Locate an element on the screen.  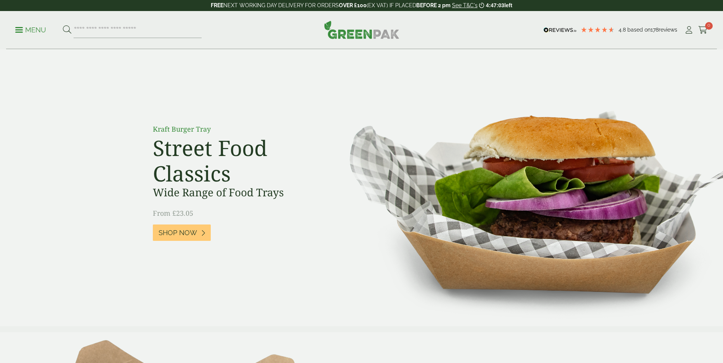
span: From £23.05 is located at coordinates (173, 213).